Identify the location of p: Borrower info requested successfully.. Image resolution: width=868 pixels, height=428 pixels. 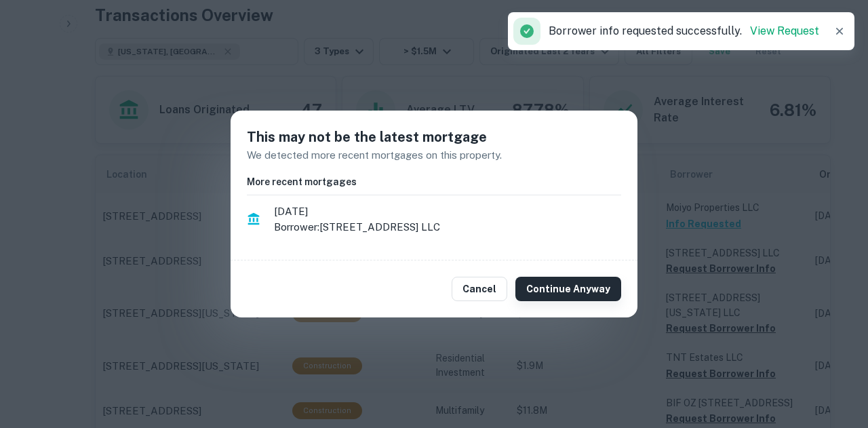
(684, 31).